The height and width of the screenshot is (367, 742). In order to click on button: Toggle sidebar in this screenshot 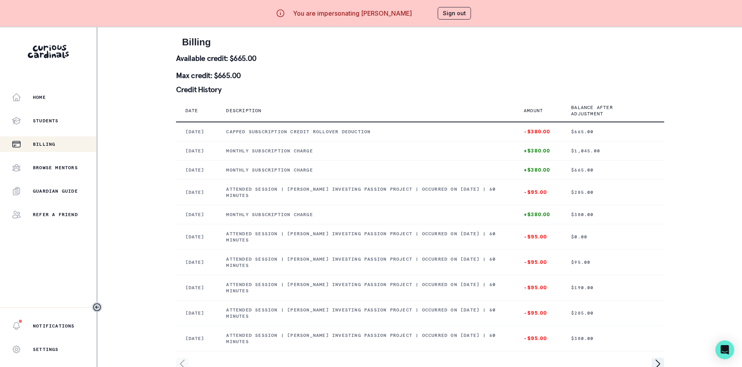, I will do `click(97, 308)`.